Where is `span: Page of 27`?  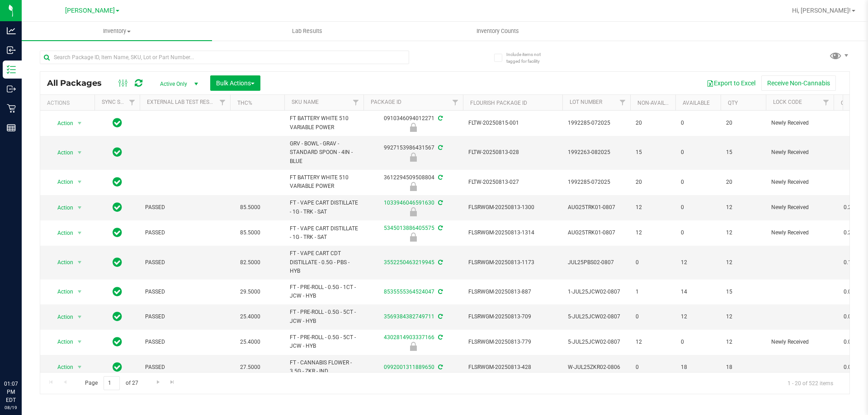 span: Page of 27 is located at coordinates (112, 383).